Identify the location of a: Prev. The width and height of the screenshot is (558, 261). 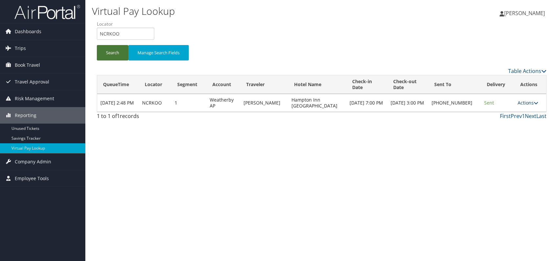
(516, 116).